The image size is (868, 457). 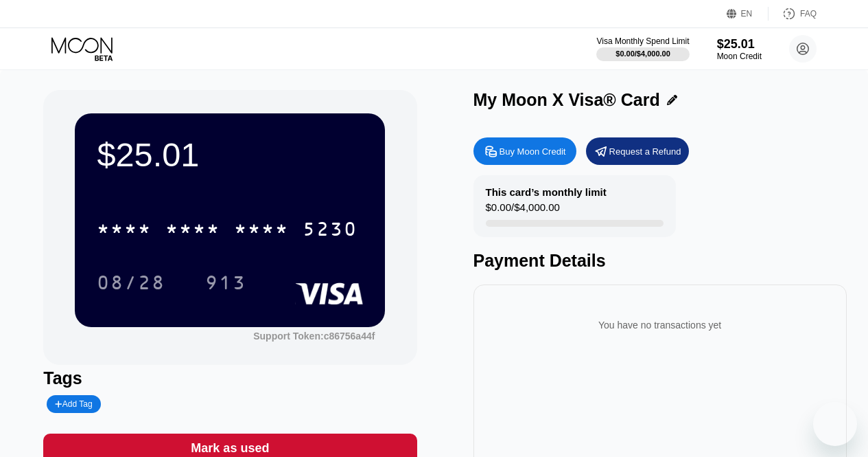 I want to click on div: My Moon X Visa® Card, so click(x=566, y=100).